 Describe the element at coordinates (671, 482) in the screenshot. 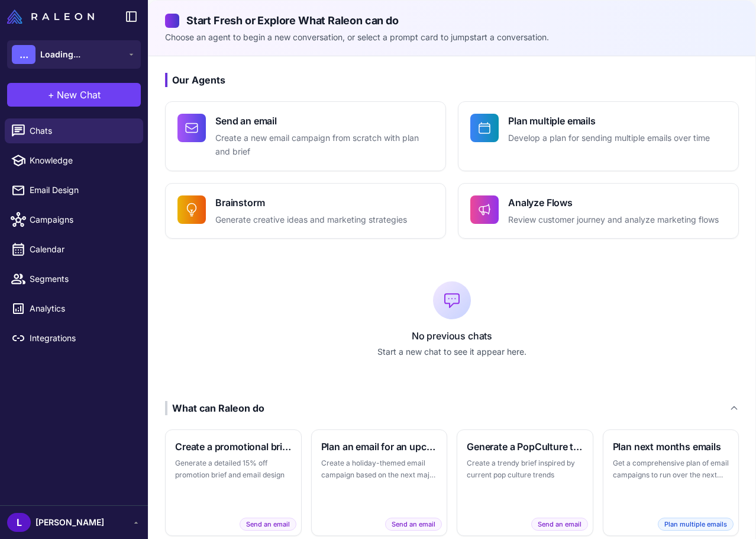

I see `button: Plan next months emailsGet a comprehensive plan of email campaigns to run over the next monthPlan...` at that location.